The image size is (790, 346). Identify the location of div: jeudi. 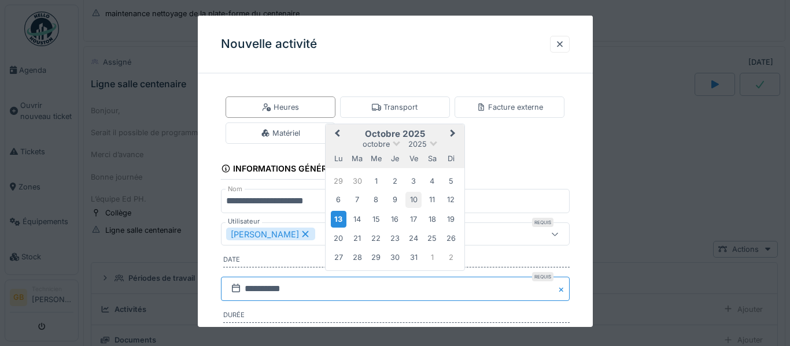
(394, 158).